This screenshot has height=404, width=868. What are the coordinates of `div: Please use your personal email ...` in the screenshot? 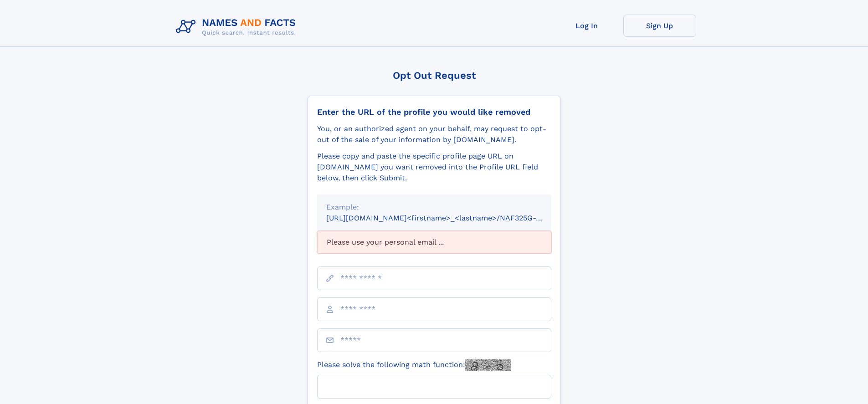 It's located at (434, 242).